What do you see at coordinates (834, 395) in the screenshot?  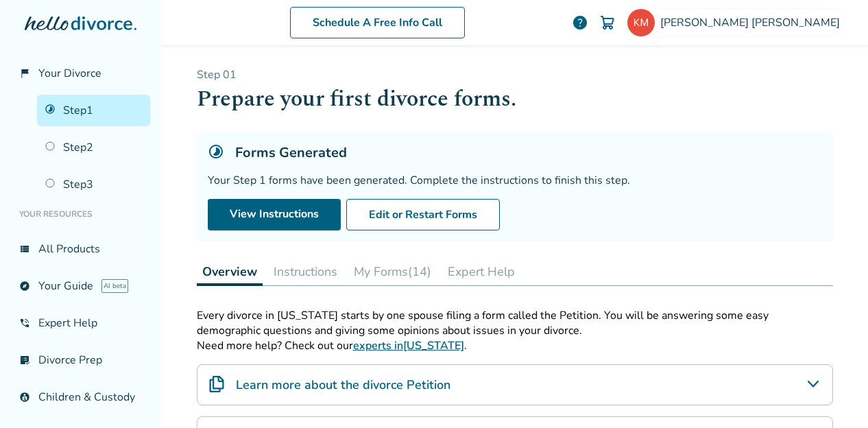 I see `div: Chat Widget` at bounding box center [834, 395].